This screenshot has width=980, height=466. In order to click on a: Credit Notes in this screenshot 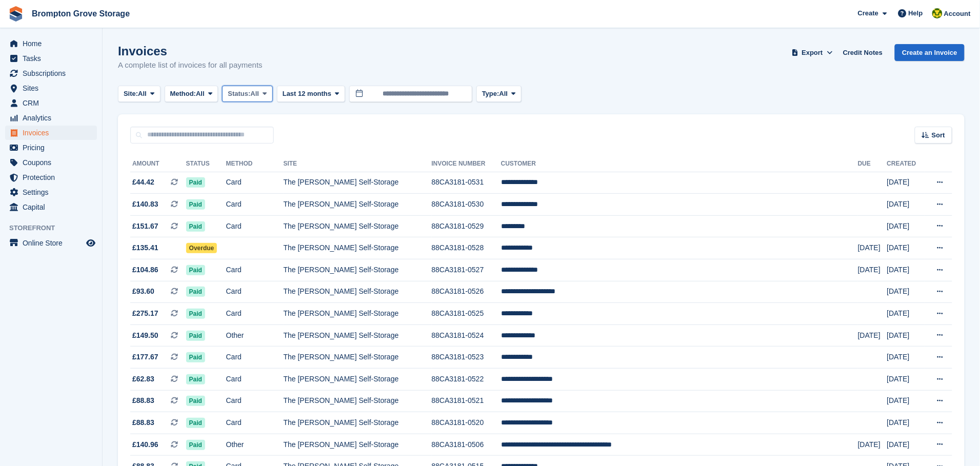, I will do `click(863, 53)`.